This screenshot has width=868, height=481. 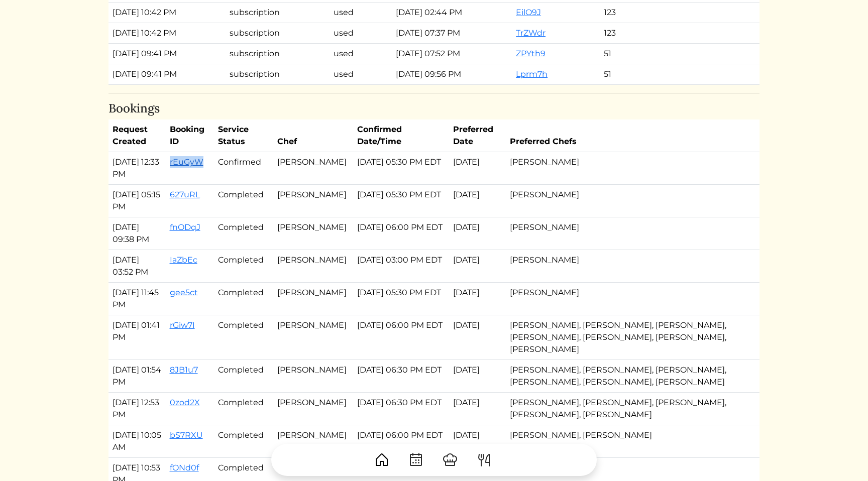 What do you see at coordinates (628, 136) in the screenshot?
I see `th: Preferred Chefs` at bounding box center [628, 136].